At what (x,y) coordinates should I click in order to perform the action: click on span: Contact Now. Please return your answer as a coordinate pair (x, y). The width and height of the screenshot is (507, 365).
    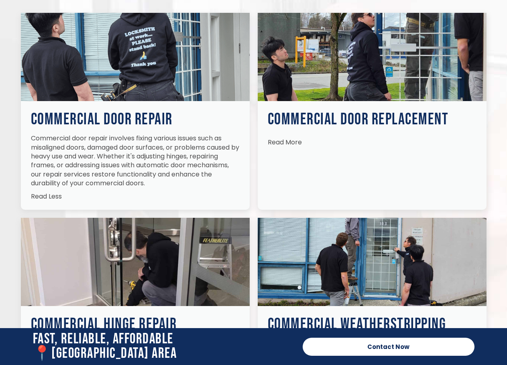
    Looking at the image, I should click on (388, 347).